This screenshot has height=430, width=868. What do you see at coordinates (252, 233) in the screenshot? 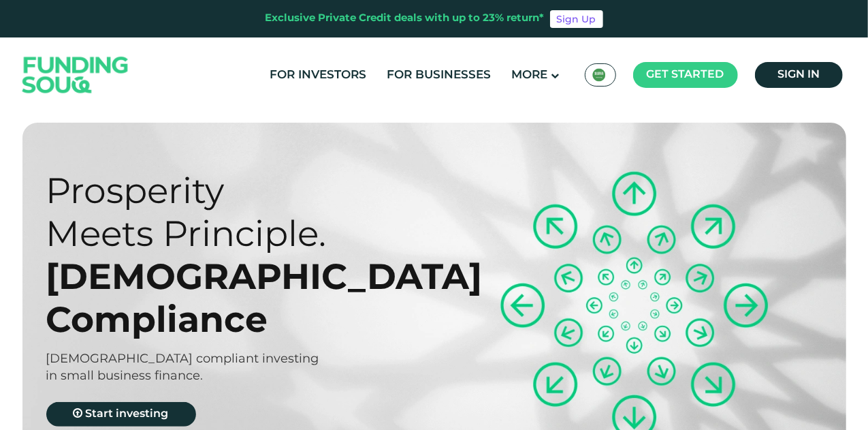
I see `div: Meets Principle.` at bounding box center [252, 233].